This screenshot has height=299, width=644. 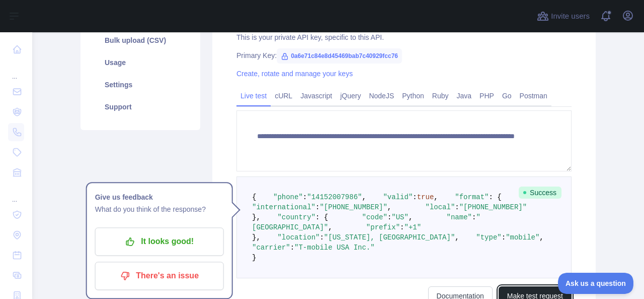 What do you see at coordinates (334, 197) in the screenshot?
I see `span: "14152007986"` at bounding box center [334, 197].